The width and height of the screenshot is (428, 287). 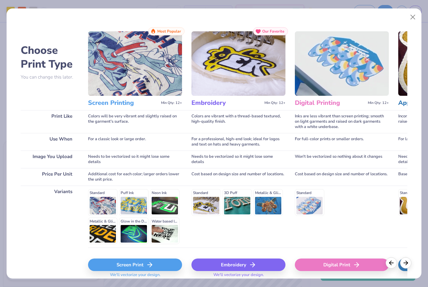 What do you see at coordinates (238, 122) in the screenshot?
I see `div: Colors are vibrant with a thread-based textured, high-quality finish.` at bounding box center [238, 122].